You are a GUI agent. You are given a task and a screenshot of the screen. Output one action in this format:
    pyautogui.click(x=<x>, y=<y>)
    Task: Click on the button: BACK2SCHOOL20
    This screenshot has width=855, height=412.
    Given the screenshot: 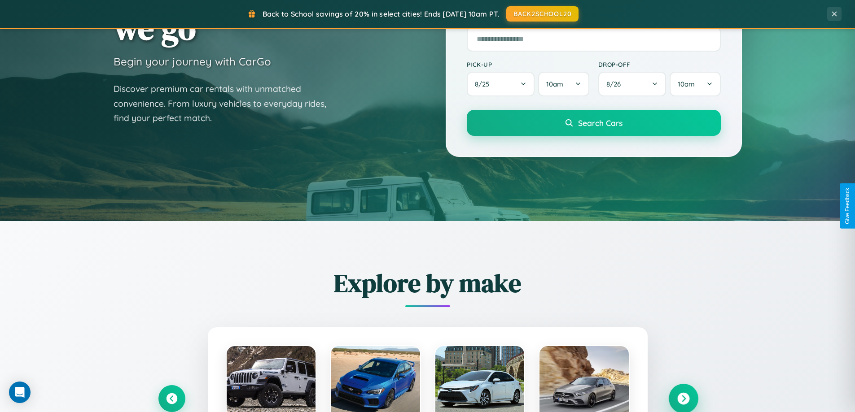 What is the action you would take?
    pyautogui.click(x=542, y=14)
    